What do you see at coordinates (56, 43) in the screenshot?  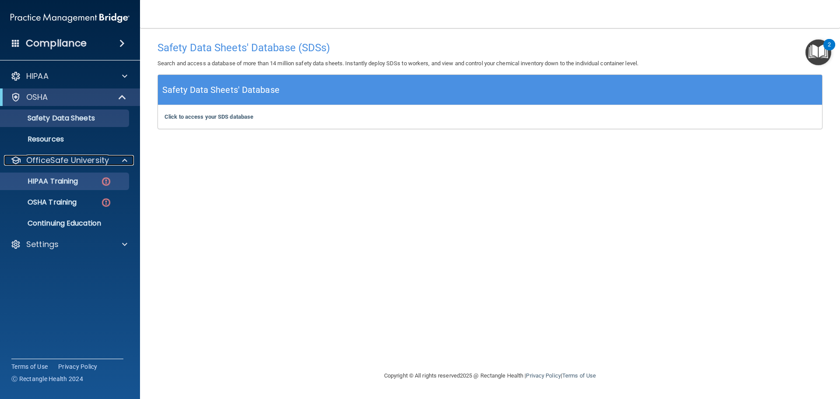 I see `h4: Compliance` at bounding box center [56, 43].